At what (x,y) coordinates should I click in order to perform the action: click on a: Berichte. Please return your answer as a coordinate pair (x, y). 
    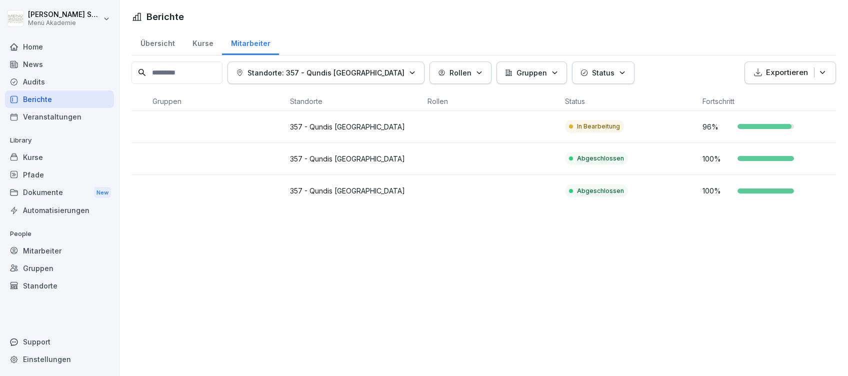
    Looking at the image, I should click on (59, 99).